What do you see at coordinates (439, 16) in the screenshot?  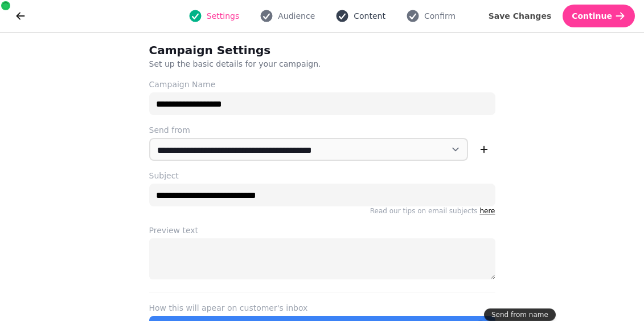 I see `span: Confirm` at bounding box center [439, 16].